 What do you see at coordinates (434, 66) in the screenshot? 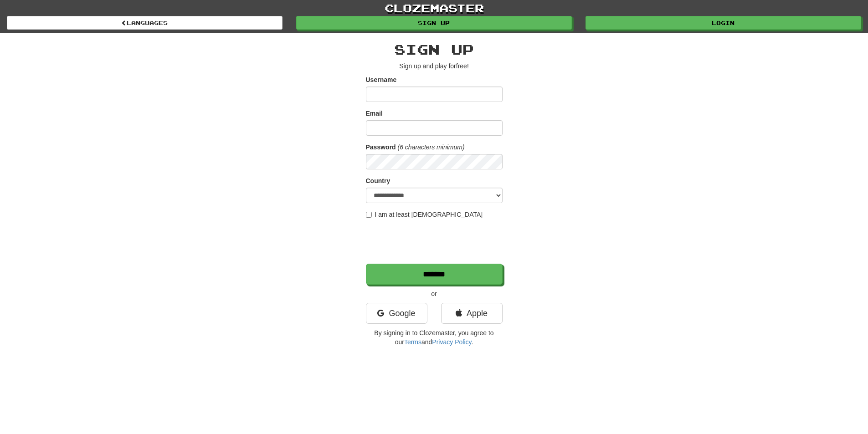
I see `p: Sign up and play for !` at bounding box center [434, 66].